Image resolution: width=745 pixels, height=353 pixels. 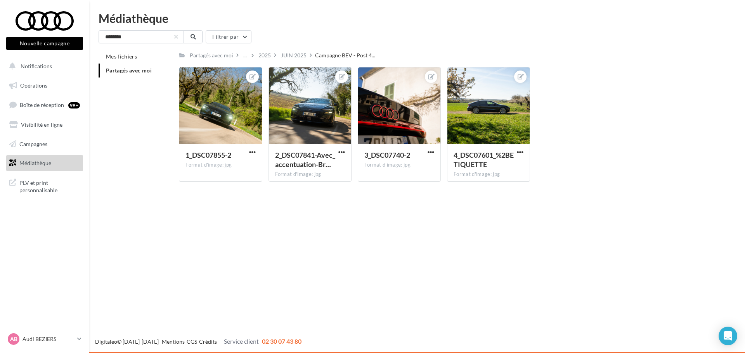 I want to click on span: Mes fichiers, so click(x=121, y=56).